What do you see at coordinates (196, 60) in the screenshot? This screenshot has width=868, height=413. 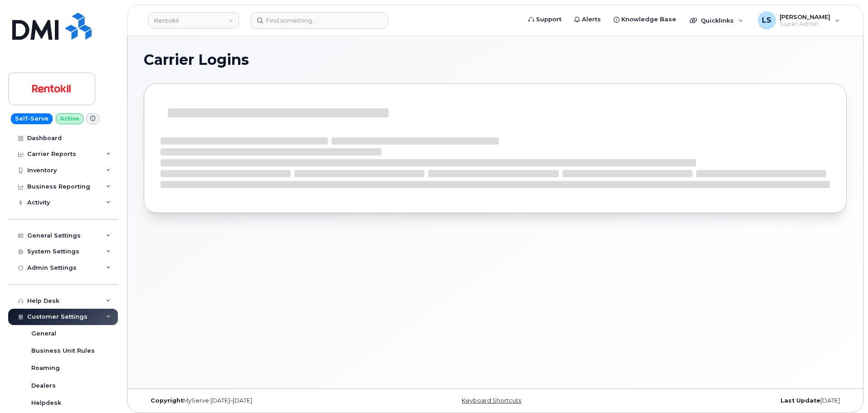 I see `span: Carrier Logins` at bounding box center [196, 60].